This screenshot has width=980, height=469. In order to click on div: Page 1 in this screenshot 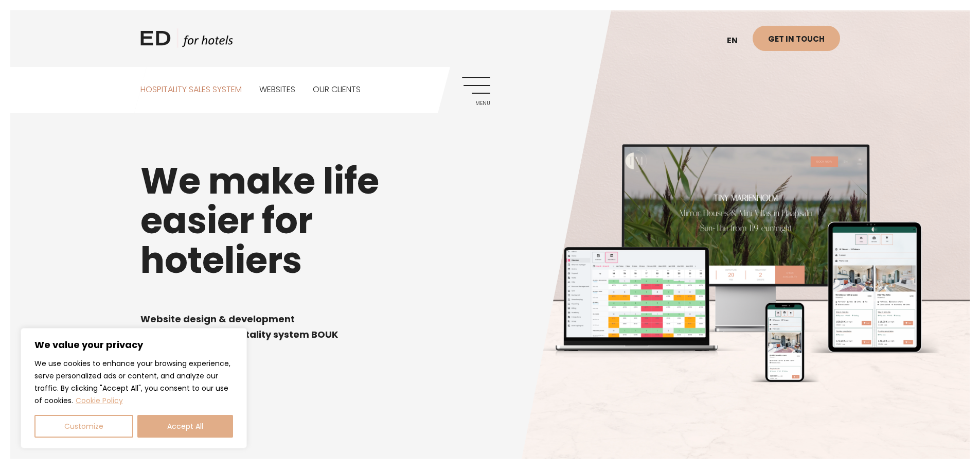, I will do `click(490, 319)`.